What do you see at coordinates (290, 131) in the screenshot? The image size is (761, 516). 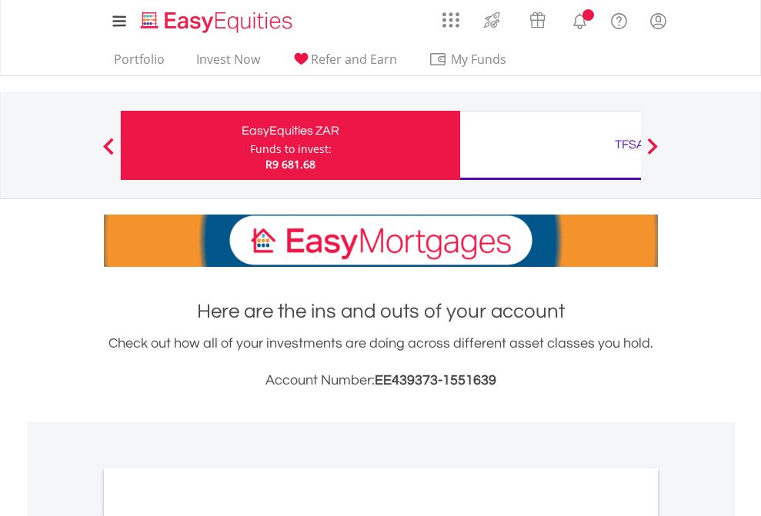 I see `div: EasyEquities ZAR` at bounding box center [290, 131].